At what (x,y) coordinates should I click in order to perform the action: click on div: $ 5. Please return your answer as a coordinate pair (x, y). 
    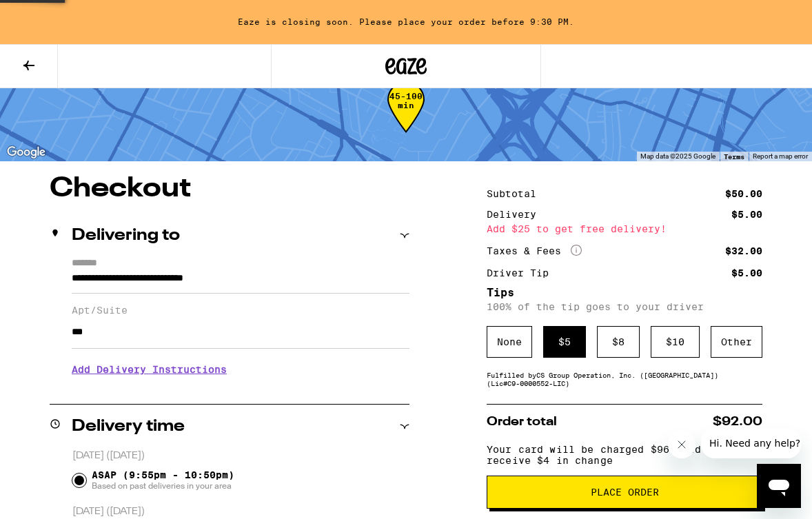
    Looking at the image, I should click on (564, 342).